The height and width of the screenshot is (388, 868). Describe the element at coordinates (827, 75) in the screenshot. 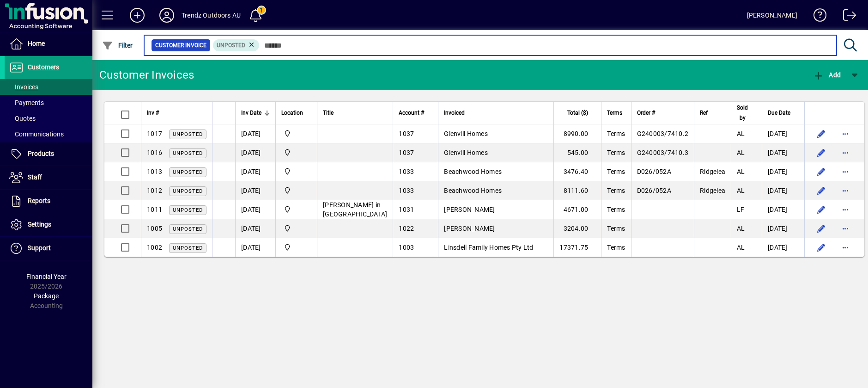

I see `span: Add` at that location.